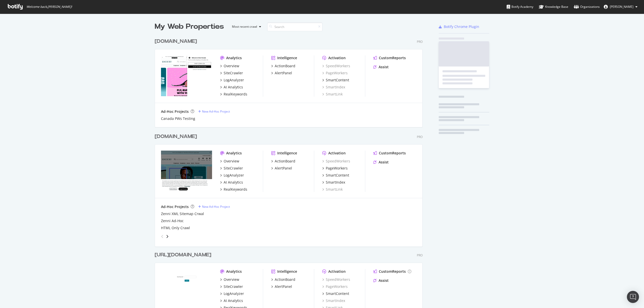 Image resolution: width=644 pixels, height=308 pixels. Describe the element at coordinates (554, 7) in the screenshot. I see `div: Knowledge Base` at that location.